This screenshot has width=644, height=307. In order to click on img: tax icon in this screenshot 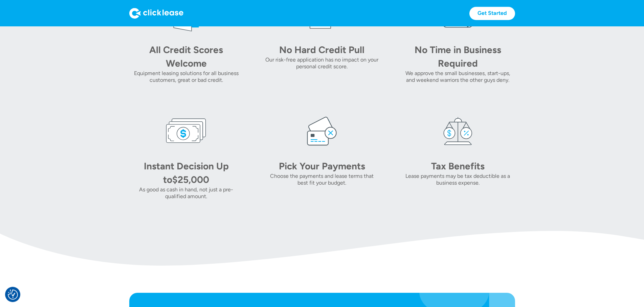, I will do `click(458, 131)`.